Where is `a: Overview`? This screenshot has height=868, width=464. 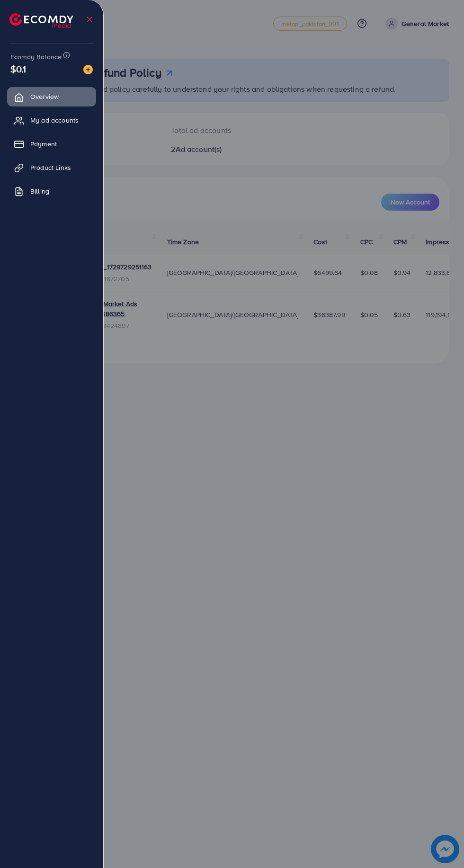 a: Overview is located at coordinates (51, 97).